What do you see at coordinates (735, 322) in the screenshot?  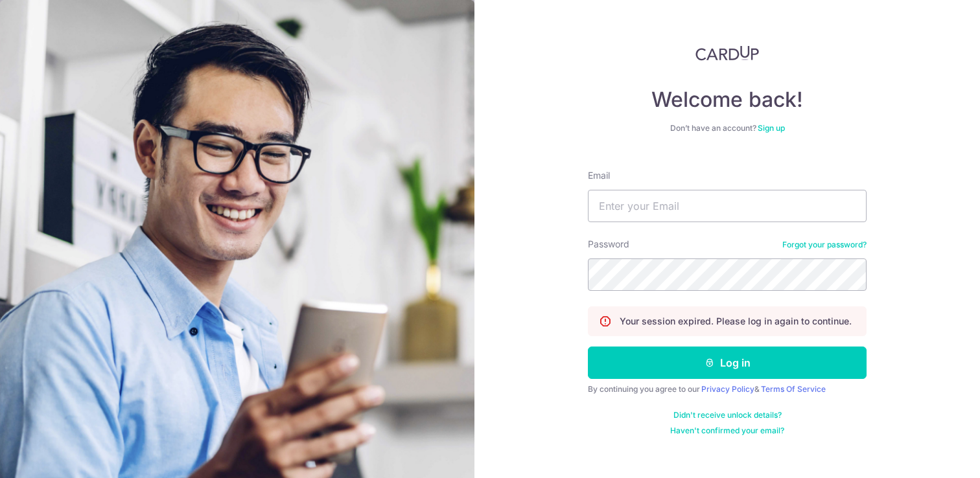 I see `p: Your session expired. Please log in again to continue.` at bounding box center [735, 322].